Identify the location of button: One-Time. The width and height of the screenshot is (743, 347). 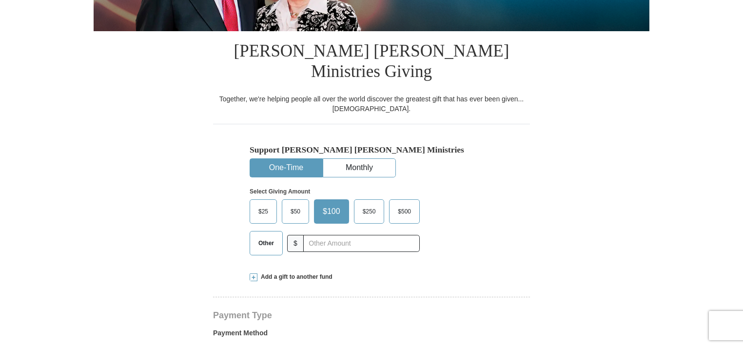
(286, 168).